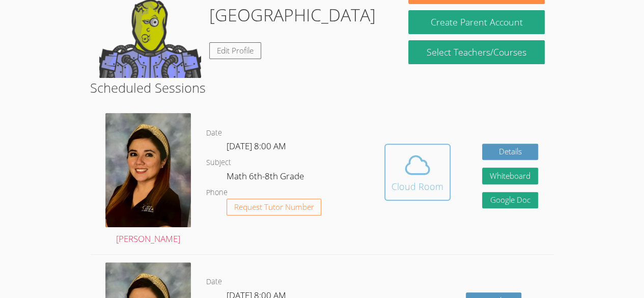 The width and height of the screenshot is (644, 298). Describe the element at coordinates (476, 52) in the screenshot. I see `a: Select Teachers/Courses` at that location.